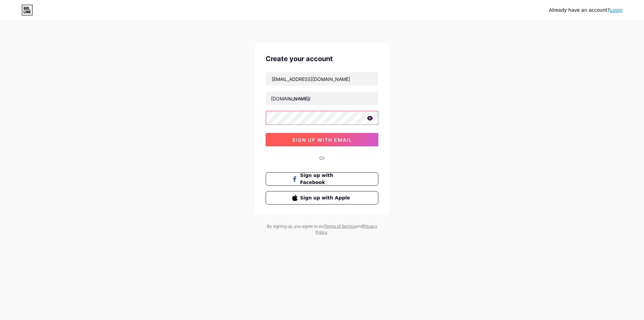  Describe the element at coordinates (322, 179) in the screenshot. I see `a: Sign up with Facebook` at that location.